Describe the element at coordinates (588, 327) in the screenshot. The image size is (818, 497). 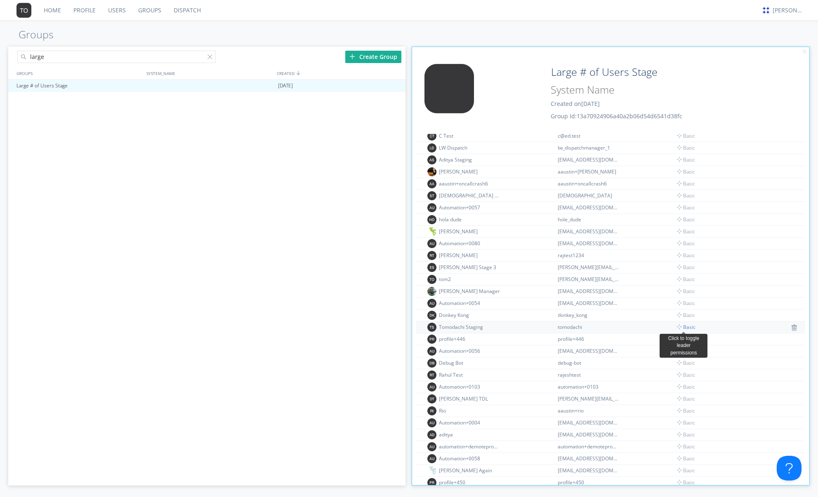
I see `div: tomodachi` at that location.